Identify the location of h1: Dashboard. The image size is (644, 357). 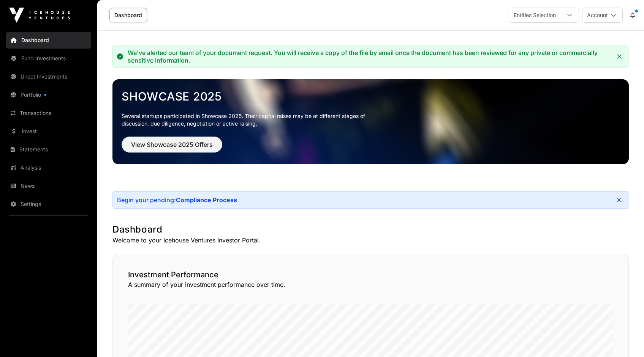
(370, 230).